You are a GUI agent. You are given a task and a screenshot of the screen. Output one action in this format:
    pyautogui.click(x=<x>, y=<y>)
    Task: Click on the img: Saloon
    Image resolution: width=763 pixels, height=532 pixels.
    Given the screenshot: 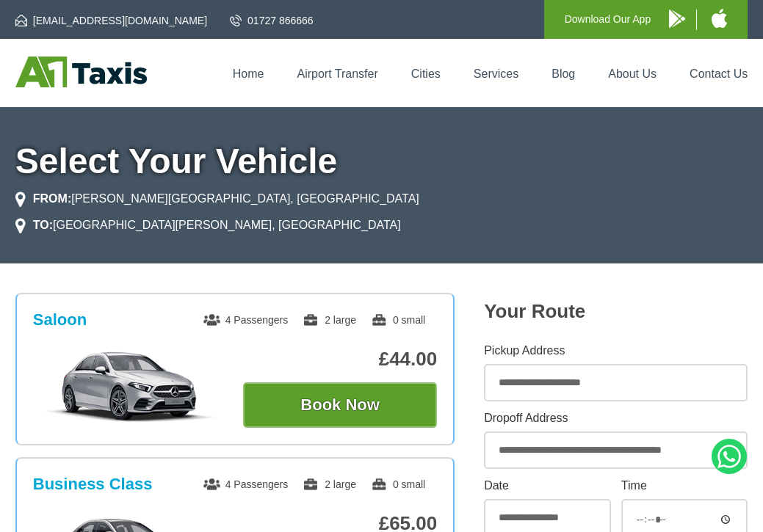 What is the action you would take?
    pyautogui.click(x=130, y=386)
    